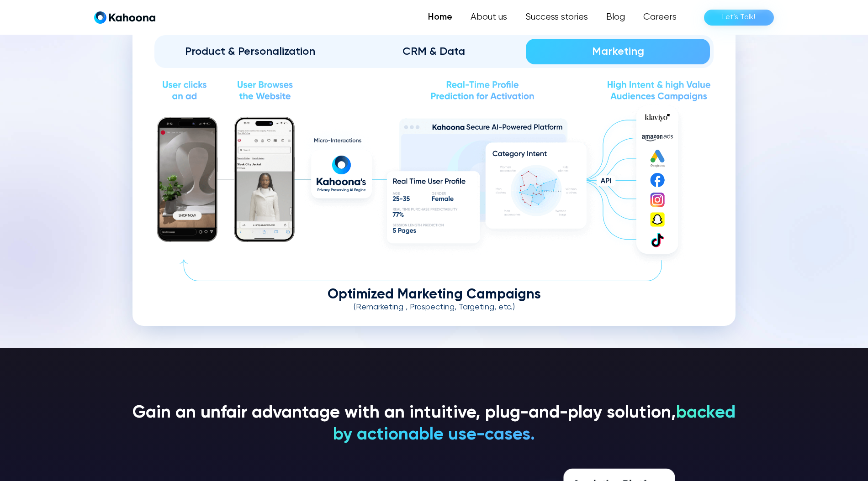 This screenshot has width=868, height=481. What do you see at coordinates (125, 17) in the screenshot?
I see `a: home` at bounding box center [125, 17].